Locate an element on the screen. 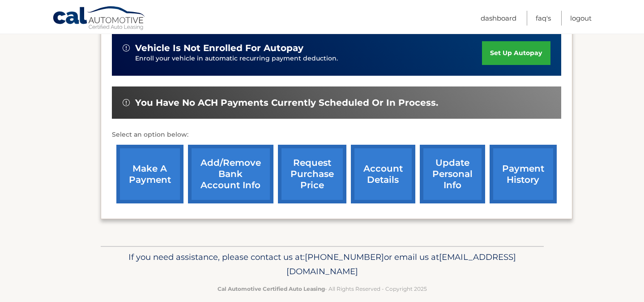 Image resolution: width=644 pixels, height=302 pixels. a: Cal Automotive is located at coordinates (100, 19).